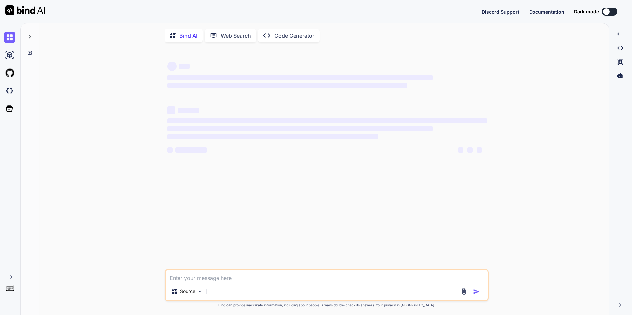 The image size is (632, 315). I want to click on span: Discord Support, so click(500, 12).